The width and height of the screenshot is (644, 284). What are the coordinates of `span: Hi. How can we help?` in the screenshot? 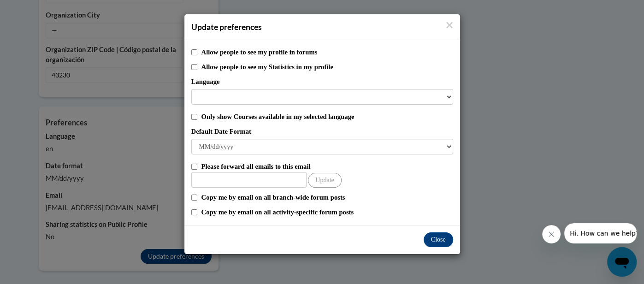 It's located at (40, 10).